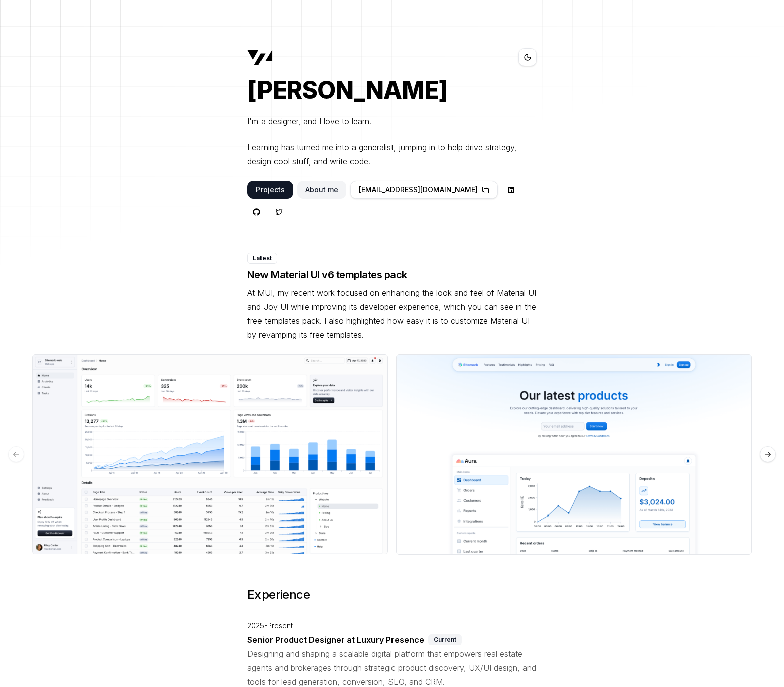 Image resolution: width=784 pixels, height=687 pixels. Describe the element at coordinates (392, 275) in the screenshot. I see `h4: New Material UI v6 templates pack` at that location.